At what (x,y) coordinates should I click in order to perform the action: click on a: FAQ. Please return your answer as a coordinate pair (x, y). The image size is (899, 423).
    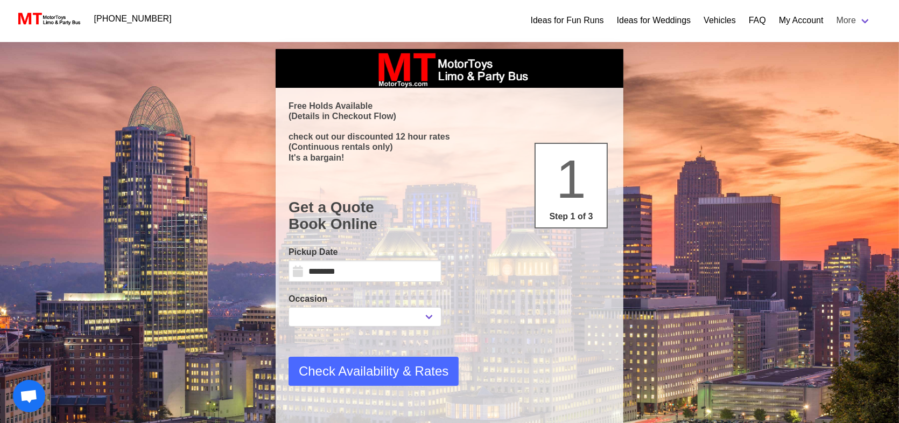
    Looking at the image, I should click on (758, 20).